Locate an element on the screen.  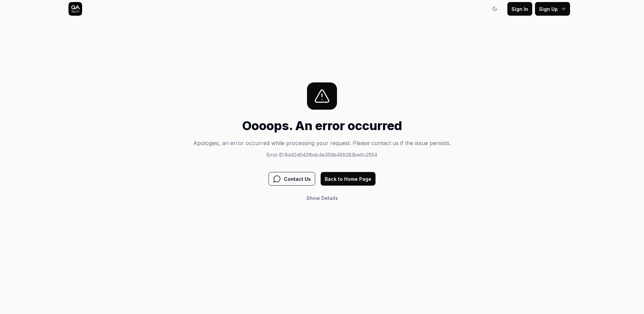
span: Sign Up is located at coordinates (548, 9).